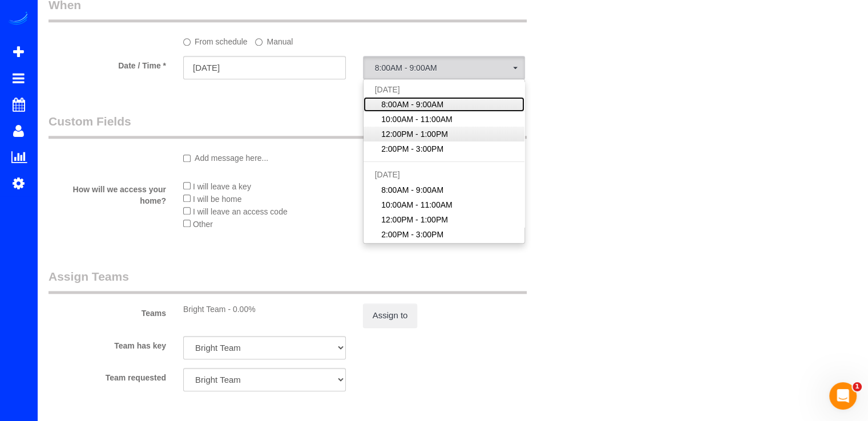 This screenshot has width=868, height=421. What do you see at coordinates (222, 187) in the screenshot?
I see `span: I will leave a key` at bounding box center [222, 187].